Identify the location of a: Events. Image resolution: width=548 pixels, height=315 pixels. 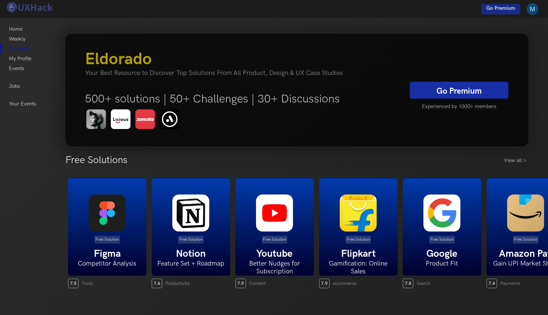
(16, 69).